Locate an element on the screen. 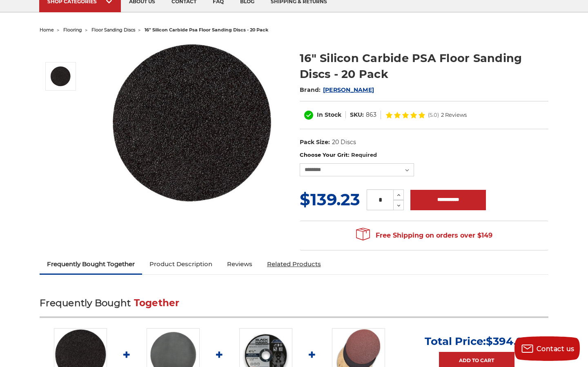 This screenshot has width=588, height=367. small: Required is located at coordinates (364, 155).